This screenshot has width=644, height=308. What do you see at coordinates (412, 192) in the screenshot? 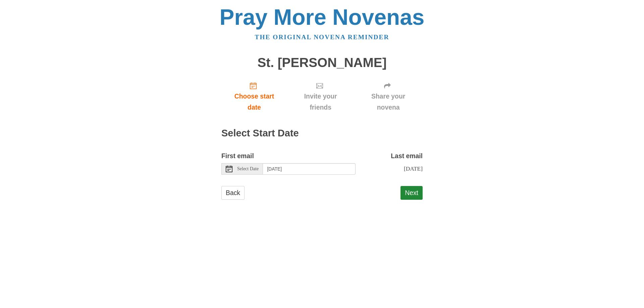
I see `button: Next` at bounding box center [412, 192].